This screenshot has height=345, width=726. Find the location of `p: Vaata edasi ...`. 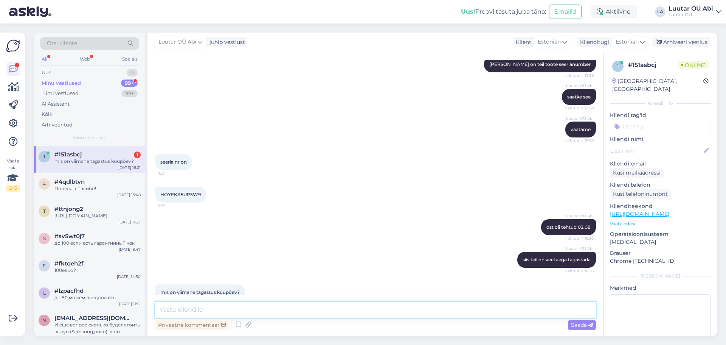

p: Vaata edasi ... is located at coordinates (660, 223).